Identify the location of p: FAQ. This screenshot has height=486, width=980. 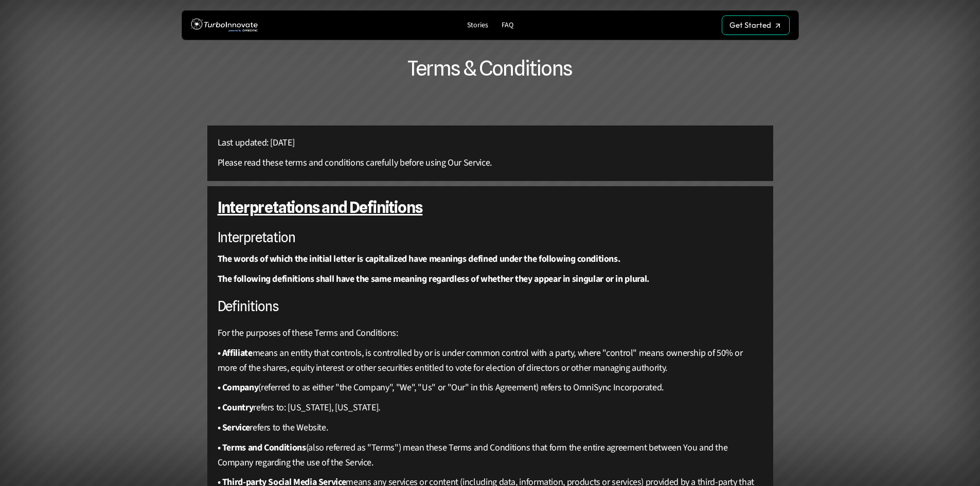
(508, 25).